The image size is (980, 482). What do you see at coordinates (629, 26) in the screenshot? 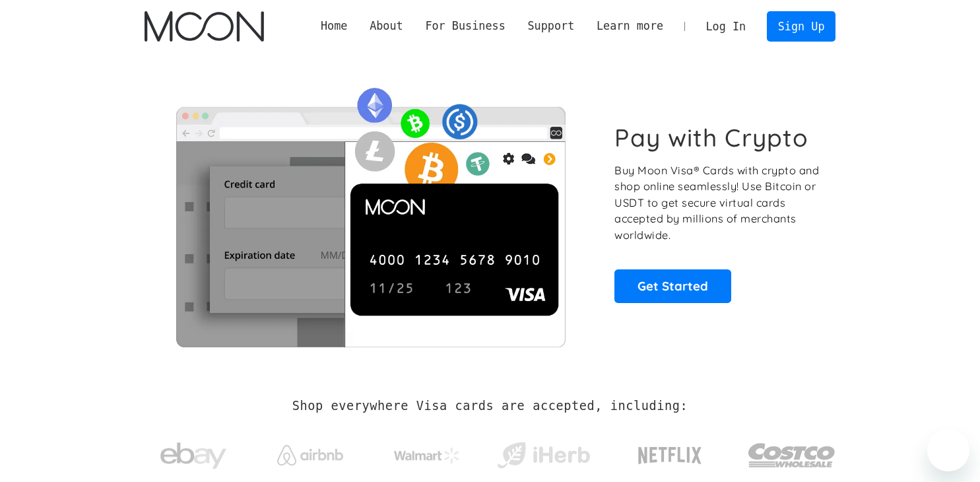
I see `div: Learn more` at bounding box center [629, 26].